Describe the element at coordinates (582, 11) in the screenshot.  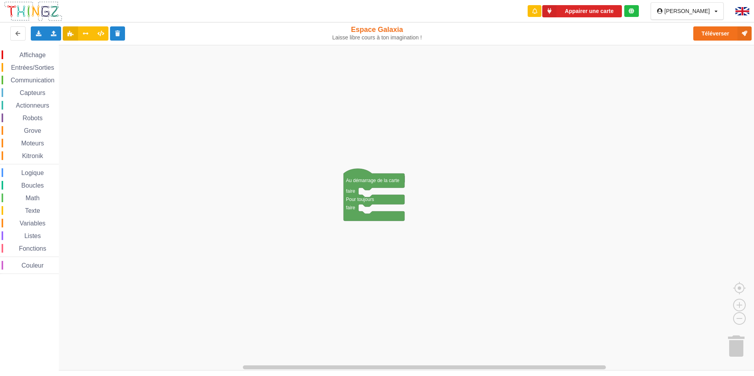
I see `button: Appairer une carte` at that location.